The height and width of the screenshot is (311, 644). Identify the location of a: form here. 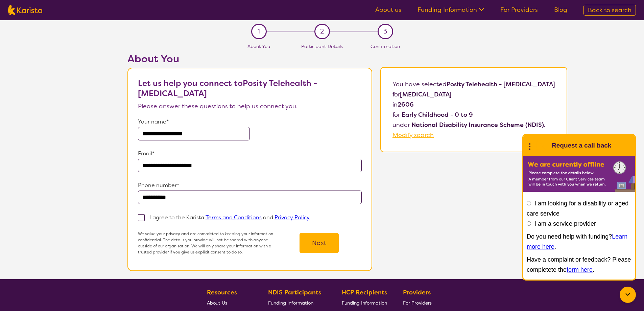
(580, 270).